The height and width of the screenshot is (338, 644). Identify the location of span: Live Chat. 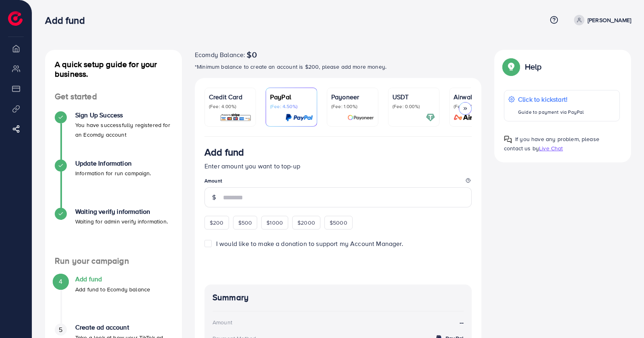
(550, 148).